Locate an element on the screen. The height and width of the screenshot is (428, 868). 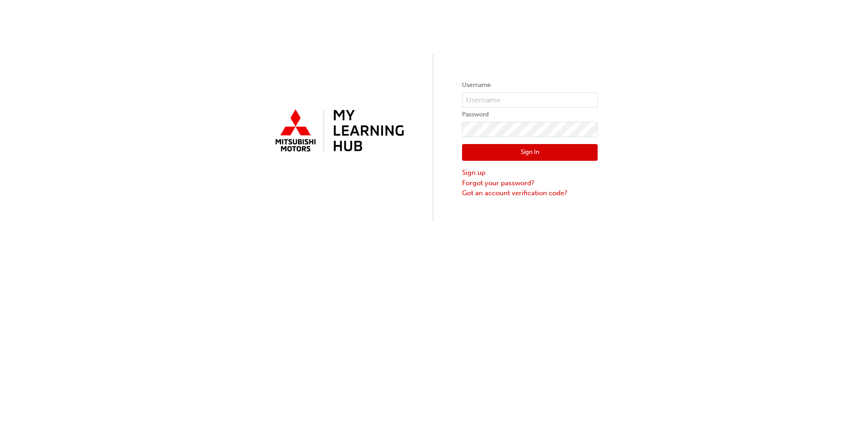
button: Sign In is located at coordinates (530, 152).